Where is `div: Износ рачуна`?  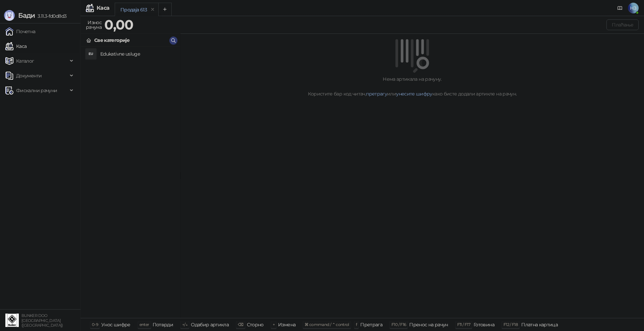
div: Износ рачуна is located at coordinates (94, 25).